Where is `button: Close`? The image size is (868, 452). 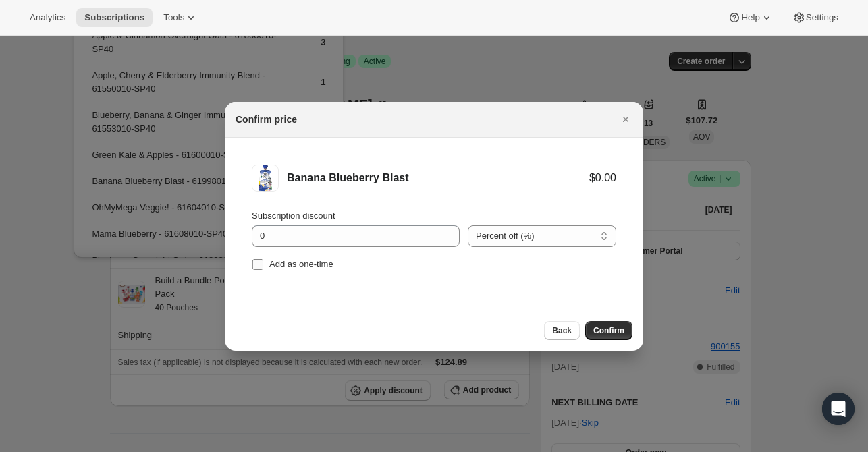 button: Close is located at coordinates (625, 119).